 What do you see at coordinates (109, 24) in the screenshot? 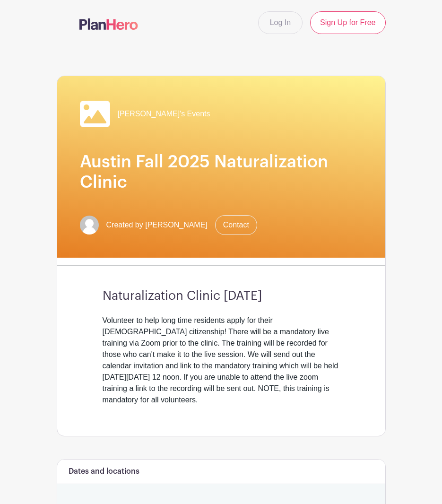
I see `img: logo-507f7623f17ff9eddc593b1ce0a138ce2505c220e1c5a4e2b4648c50719b7d32.svg` at bounding box center [109, 24].